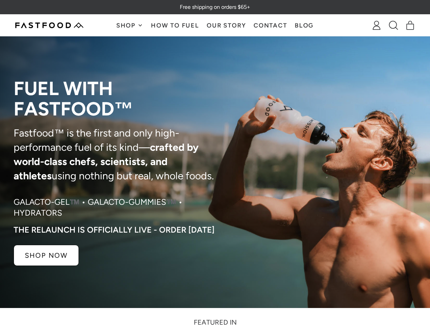 Image resolution: width=430 pixels, height=326 pixels. Describe the element at coordinates (49, 25) in the screenshot. I see `a: Fastfood` at that location.